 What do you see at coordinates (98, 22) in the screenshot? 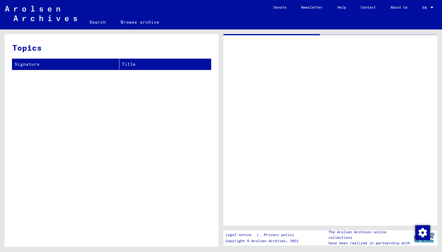
I see `a: Search` at bounding box center [98, 22].